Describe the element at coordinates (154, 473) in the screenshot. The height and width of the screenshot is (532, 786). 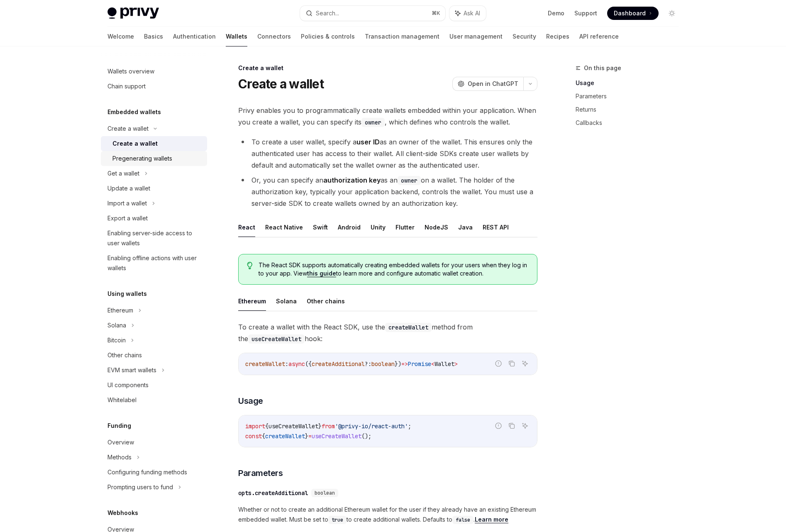
I see `a: Configuring funding methods` at that location.